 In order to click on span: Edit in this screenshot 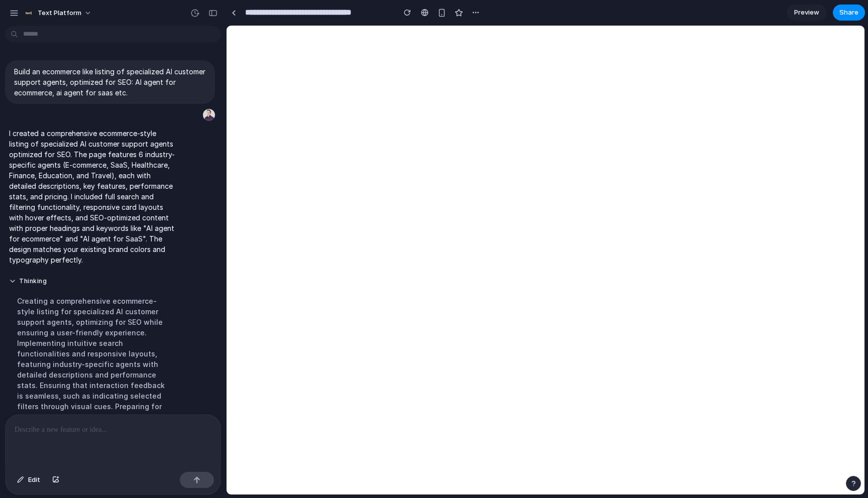, I will do `click(34, 480)`.